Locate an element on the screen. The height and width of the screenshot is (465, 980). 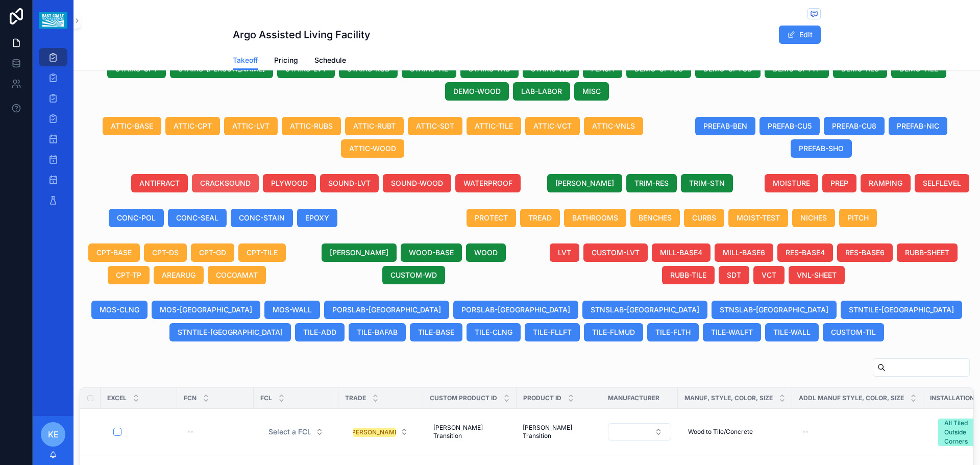
button: CONC-STAIN is located at coordinates (262, 218).